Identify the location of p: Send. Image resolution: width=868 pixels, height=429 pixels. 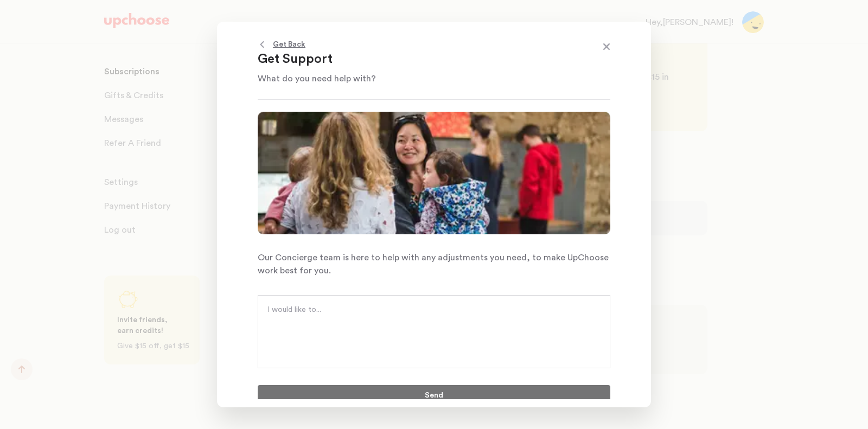
(434, 396).